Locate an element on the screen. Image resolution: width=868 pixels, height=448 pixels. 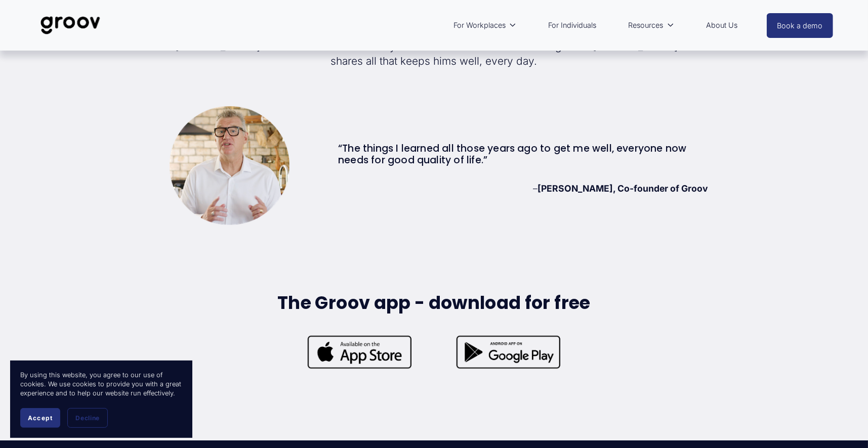
strong: The Groov app - download for free is located at coordinates (434, 303).